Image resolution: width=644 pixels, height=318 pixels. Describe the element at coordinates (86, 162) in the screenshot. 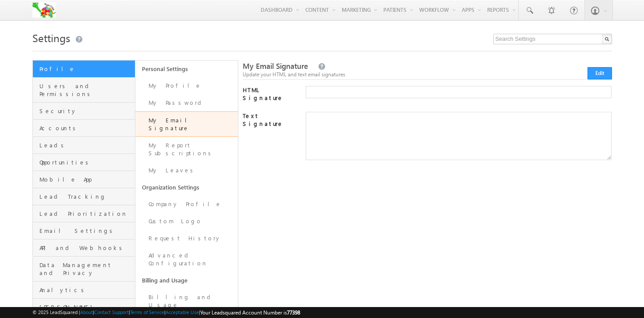

I see `span: Opportunities` at that location.